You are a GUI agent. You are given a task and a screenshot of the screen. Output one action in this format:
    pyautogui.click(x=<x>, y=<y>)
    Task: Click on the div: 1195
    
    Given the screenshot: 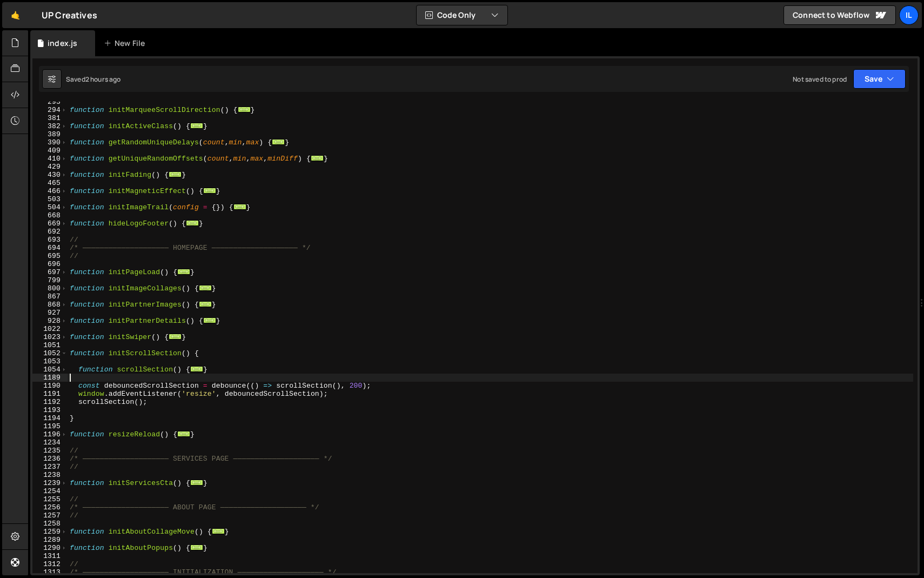 What is the action you would take?
    pyautogui.click(x=50, y=426)
    